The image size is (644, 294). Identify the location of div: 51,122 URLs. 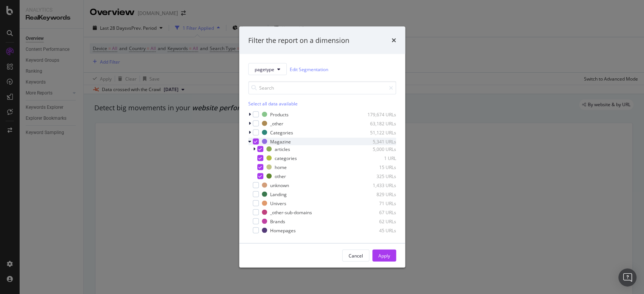
(378, 132).